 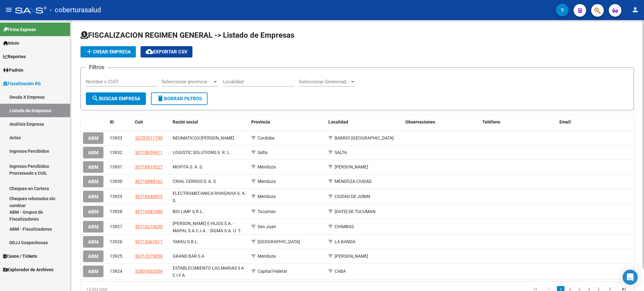 I want to click on span: 13933, so click(x=116, y=138).